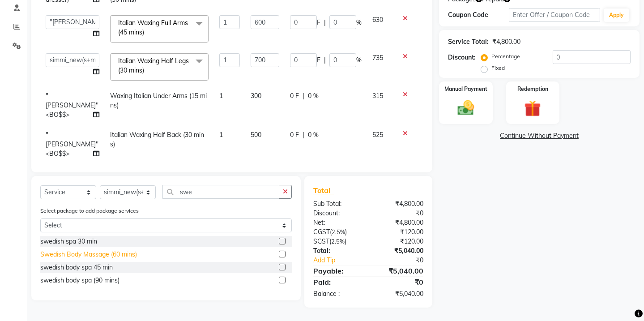  What do you see at coordinates (153, 27) in the screenshot?
I see `span: Italian Waxing Full Arms (45 mins)` at bounding box center [153, 27].